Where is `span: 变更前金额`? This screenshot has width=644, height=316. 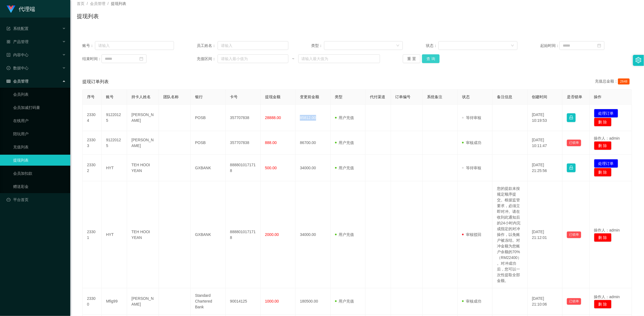
span: 变更前金额 is located at coordinates (309, 97).